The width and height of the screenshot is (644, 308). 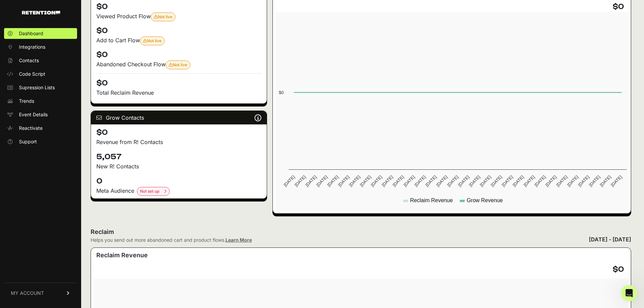 I want to click on span: Support, so click(x=28, y=142).